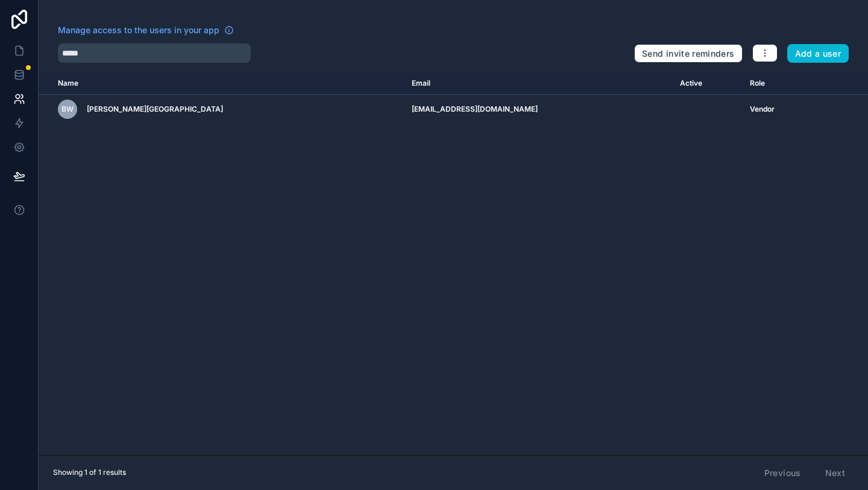  What do you see at coordinates (221, 84) in the screenshot?
I see `th: Name` at bounding box center [221, 84].